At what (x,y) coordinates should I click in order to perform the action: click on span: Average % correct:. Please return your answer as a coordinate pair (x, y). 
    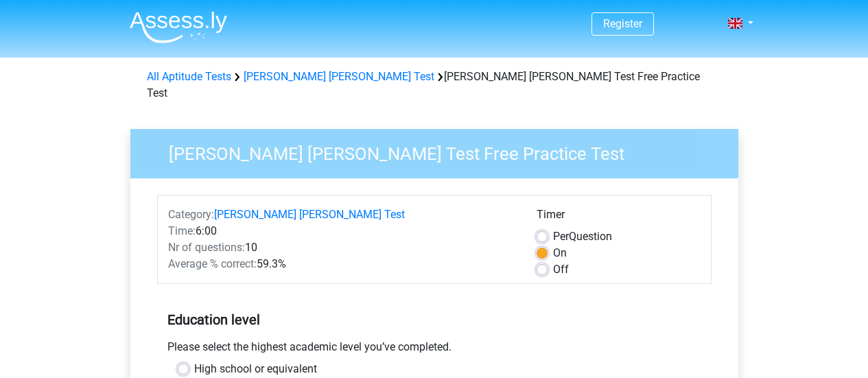
    Looking at the image, I should click on (212, 264).